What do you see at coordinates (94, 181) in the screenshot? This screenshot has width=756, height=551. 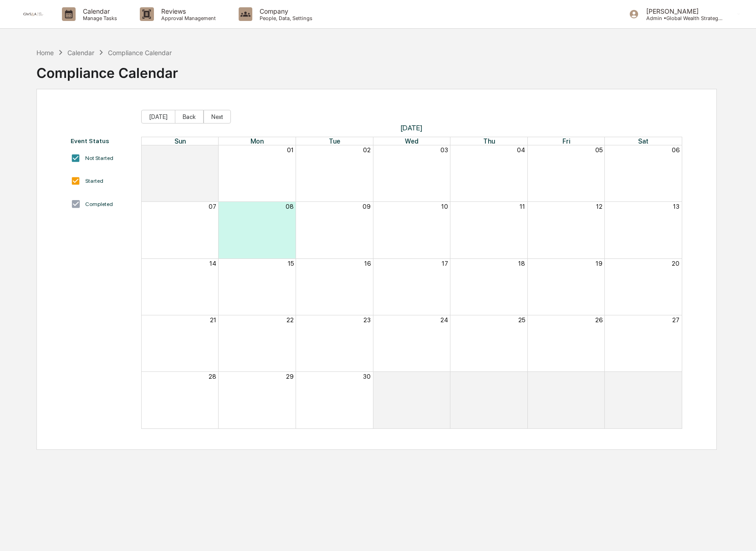 I see `div: Started` at bounding box center [94, 181].